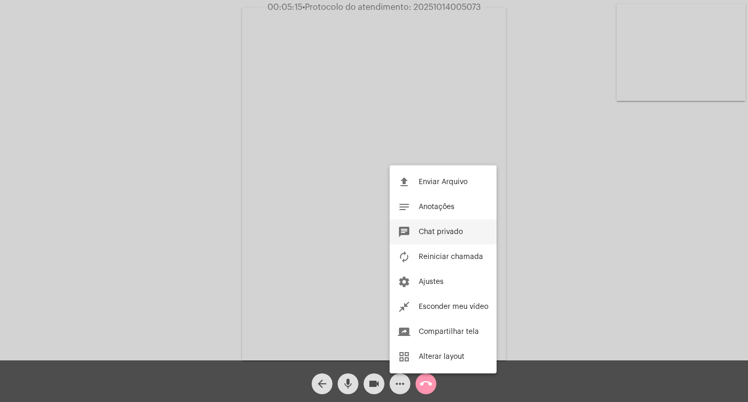  What do you see at coordinates (404, 257) in the screenshot?
I see `mat-icon: autorenew` at bounding box center [404, 257].